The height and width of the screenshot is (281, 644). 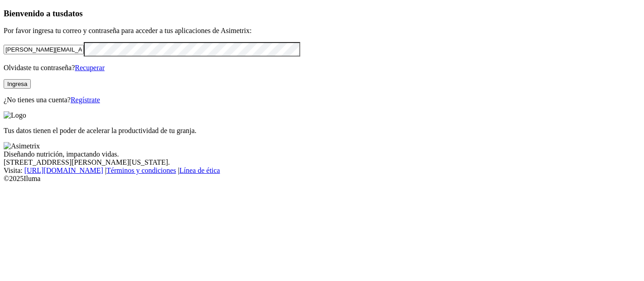 What do you see at coordinates (17, 84) in the screenshot?
I see `button: Ingresa` at bounding box center [17, 84].